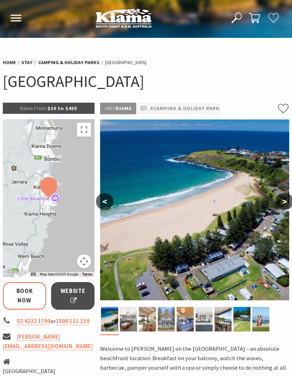 This screenshot has height=377, width=292. I want to click on a: #Camping & Holiday Parks, so click(187, 108).